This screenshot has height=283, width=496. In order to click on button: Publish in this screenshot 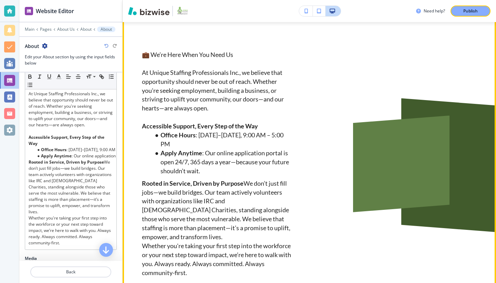, I will do `click(471, 11)`.